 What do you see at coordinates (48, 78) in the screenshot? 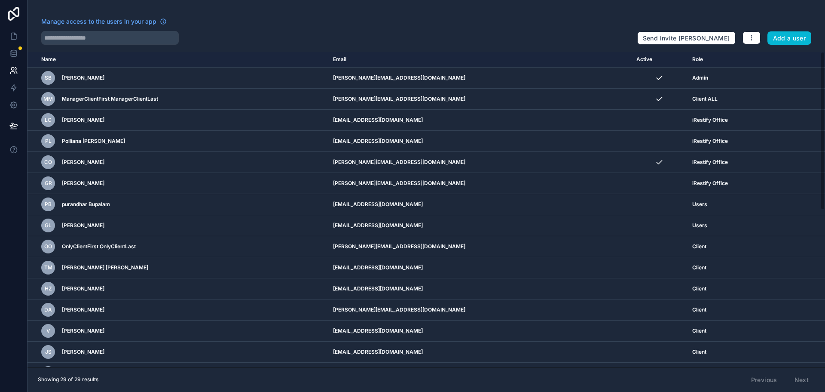
I see `span: SB` at bounding box center [48, 78].